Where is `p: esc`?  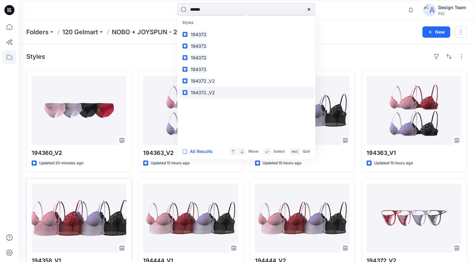
p: esc is located at coordinates (295, 151).